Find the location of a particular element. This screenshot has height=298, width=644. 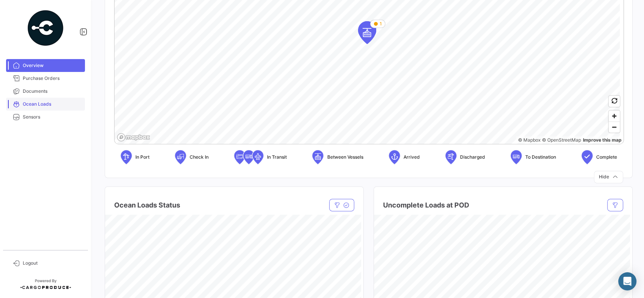

span: Arrived is located at coordinates (411, 157).